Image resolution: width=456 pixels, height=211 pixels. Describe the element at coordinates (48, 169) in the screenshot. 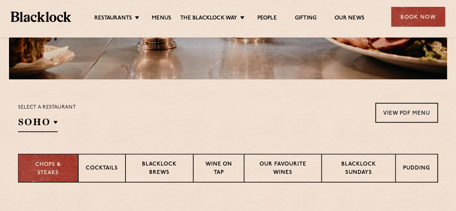

I see `p: Chops & Steaks` at that location.